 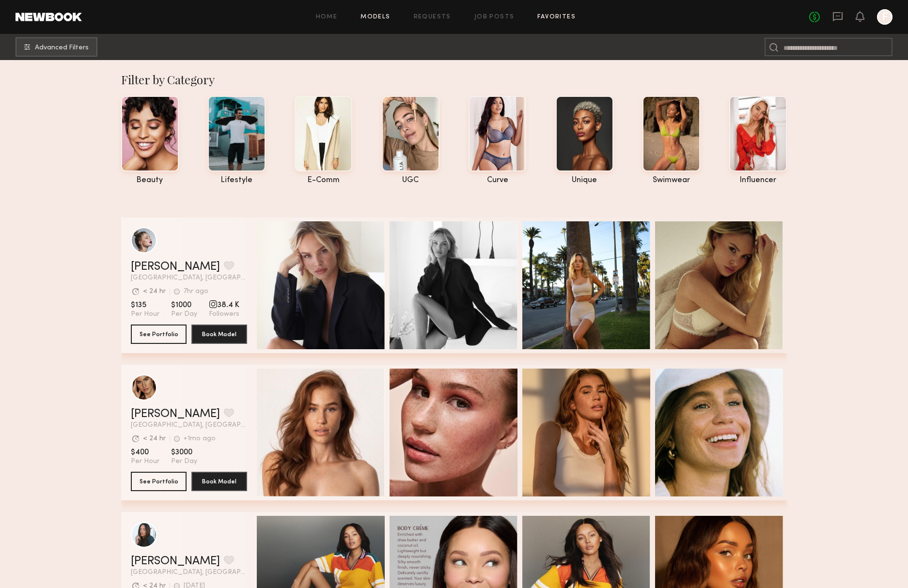 I want to click on a: F, so click(x=884, y=17).